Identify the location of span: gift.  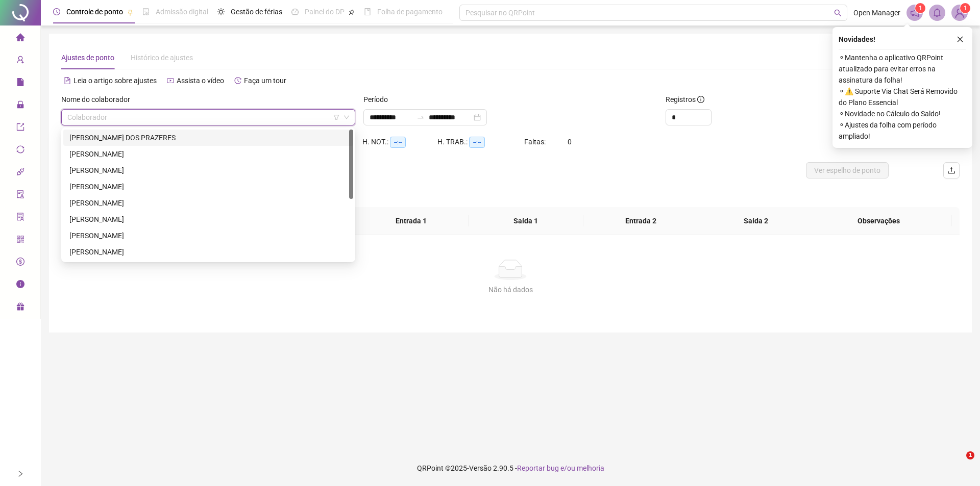
(20, 308).